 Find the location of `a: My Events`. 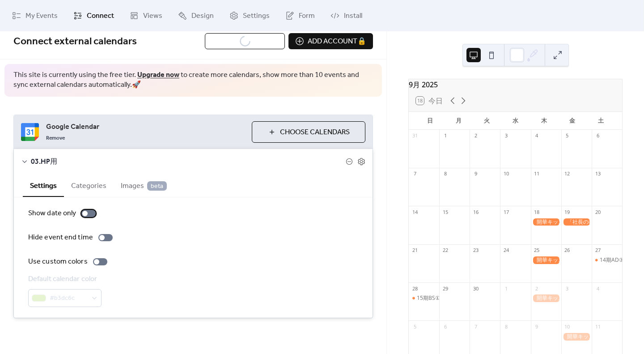

a: My Events is located at coordinates (35, 15).